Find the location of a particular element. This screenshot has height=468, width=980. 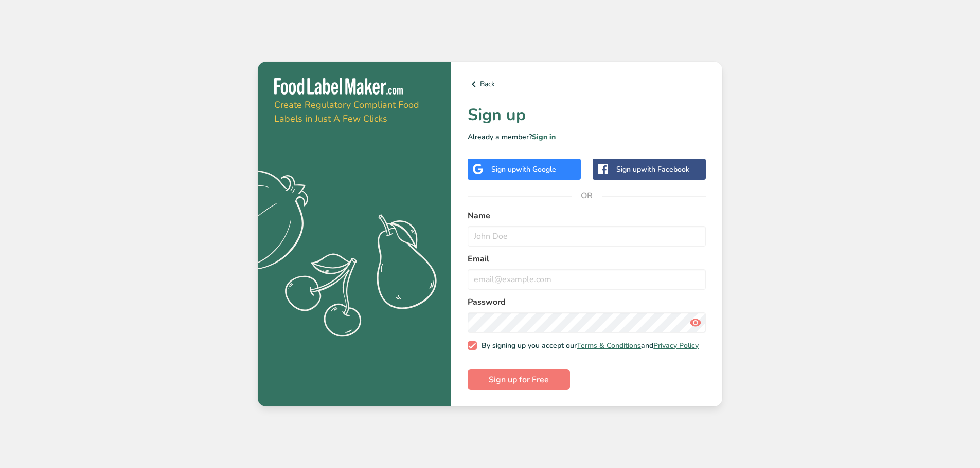

button: Sign up for Free is located at coordinates (519, 380).